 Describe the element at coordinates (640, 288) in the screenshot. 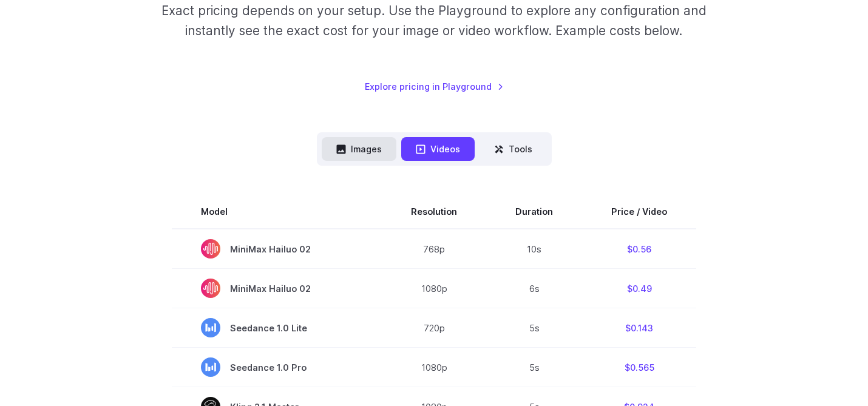

I see `td: $0.49` at that location.